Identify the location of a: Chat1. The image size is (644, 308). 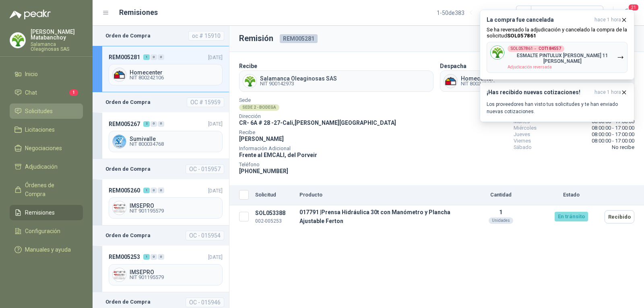
(46, 92).